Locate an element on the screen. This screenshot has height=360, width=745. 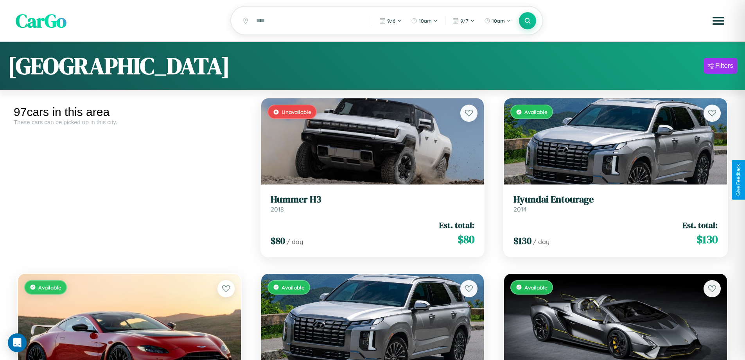
h3: Hyundai Entourage is located at coordinates (616, 199).